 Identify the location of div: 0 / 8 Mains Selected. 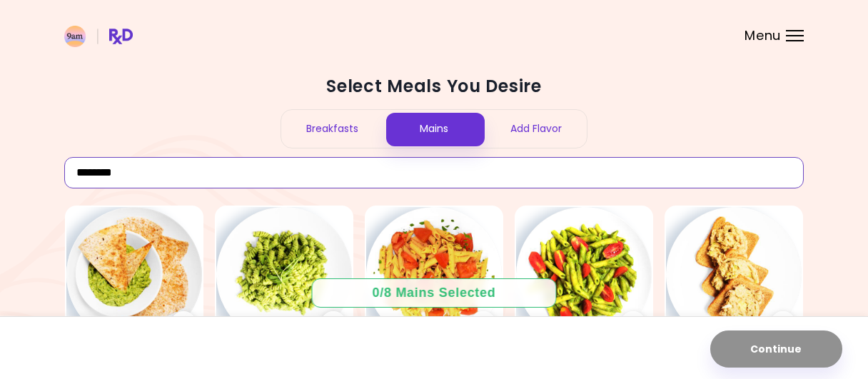
(434, 293).